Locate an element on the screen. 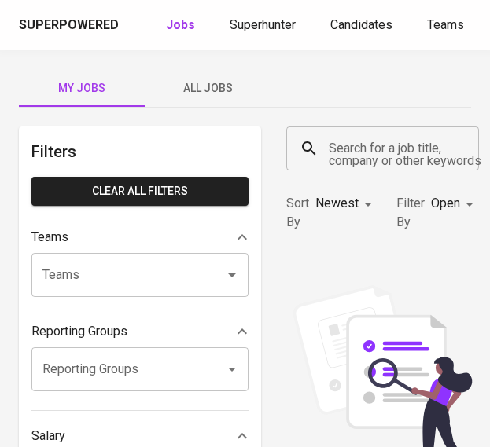  span: Candidates is located at coordinates (361, 24).